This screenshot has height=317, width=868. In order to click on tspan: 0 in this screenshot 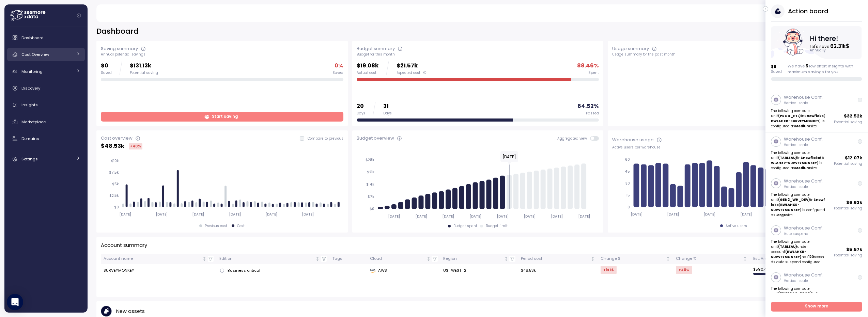, I will do `click(629, 207)`.